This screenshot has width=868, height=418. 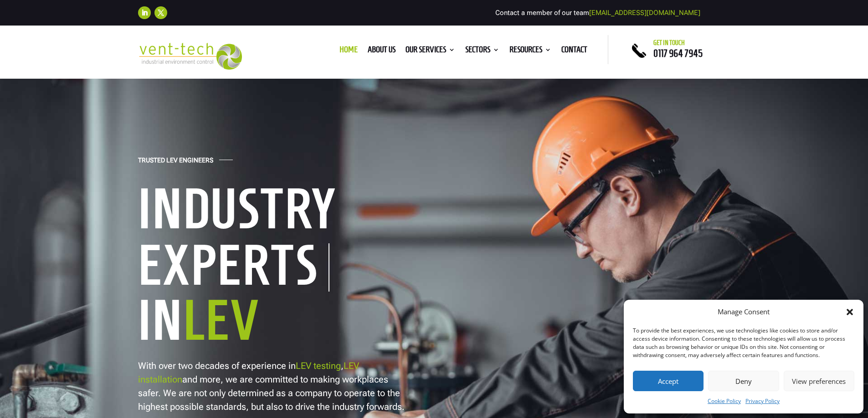 What do you see at coordinates (743, 381) in the screenshot?
I see `button: Deny` at bounding box center [743, 381].